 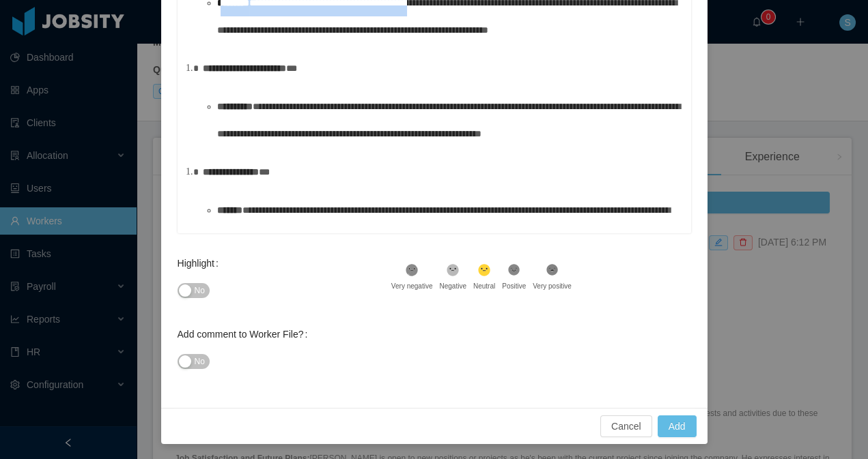 What do you see at coordinates (412, 286) in the screenshot?
I see `div: Very negative` at bounding box center [412, 286].